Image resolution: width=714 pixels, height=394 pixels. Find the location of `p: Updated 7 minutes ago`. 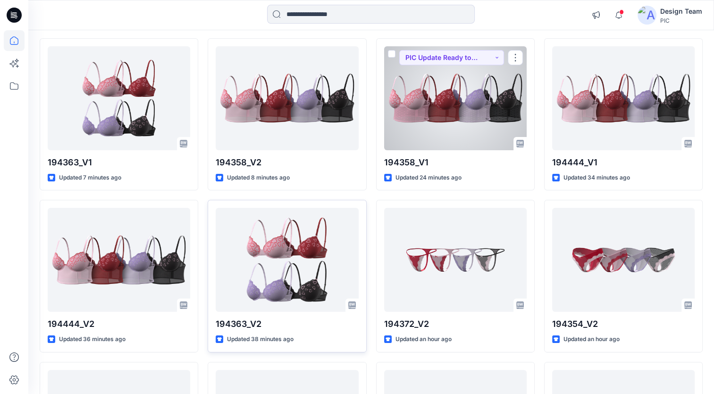

p: Updated 7 minutes ago is located at coordinates (90, 178).